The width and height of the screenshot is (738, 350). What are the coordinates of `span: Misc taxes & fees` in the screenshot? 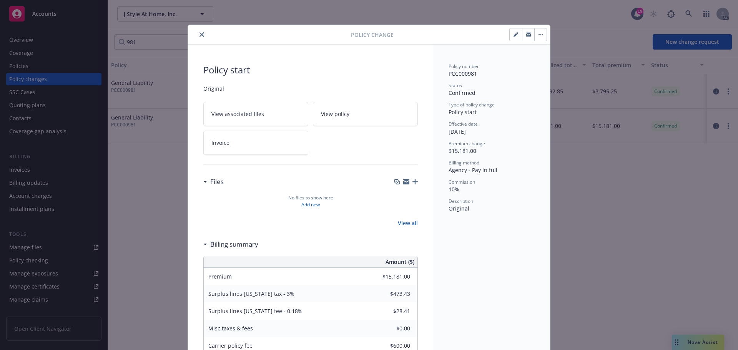 It's located at (231, 328).